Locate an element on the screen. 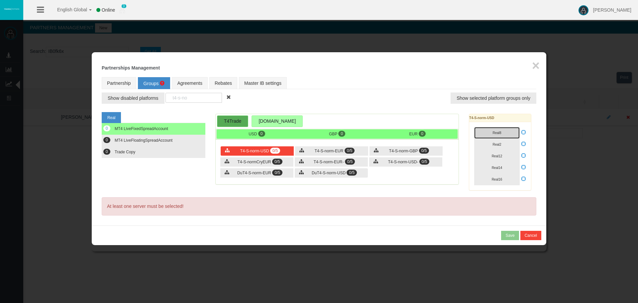 Image resolution: width=638 pixels, height=303 pixels. img: user-image is located at coordinates (583, 10).